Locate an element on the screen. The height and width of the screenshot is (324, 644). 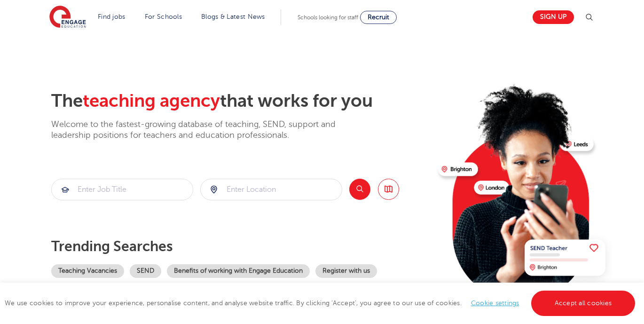
span: teaching agency is located at coordinates (152, 101).